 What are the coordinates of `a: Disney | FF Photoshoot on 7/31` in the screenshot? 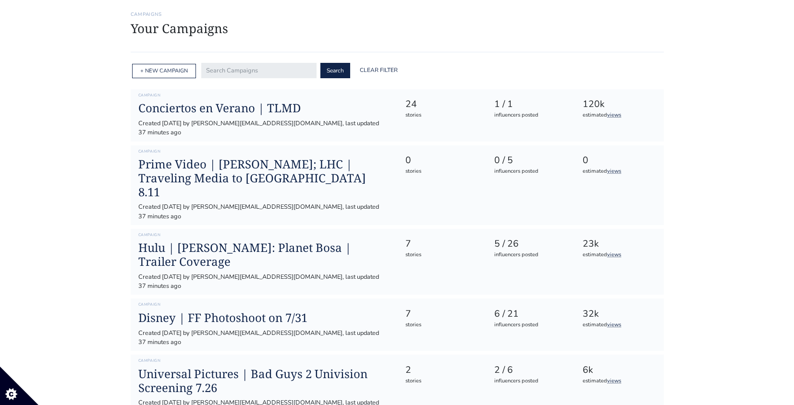 It's located at (264, 318).